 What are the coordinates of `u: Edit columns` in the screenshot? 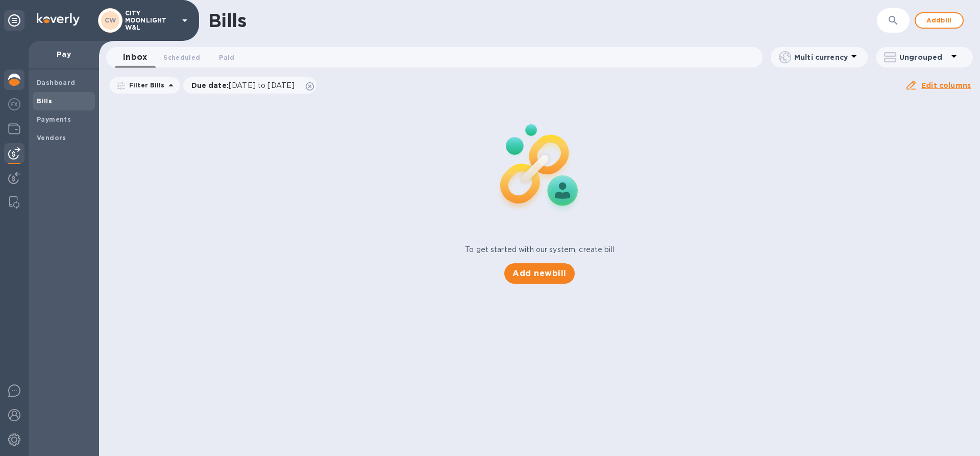 It's located at (946, 86).